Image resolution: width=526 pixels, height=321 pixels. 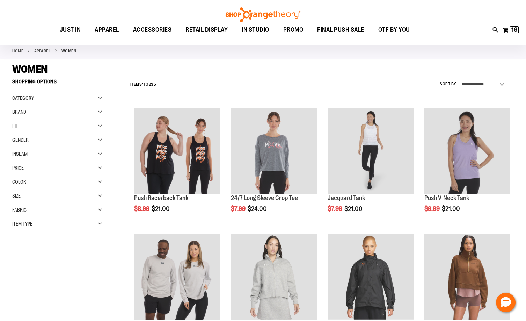 I want to click on a: lululemon Scuba Oversized Funnel Neck Half Zip, so click(x=467, y=277).